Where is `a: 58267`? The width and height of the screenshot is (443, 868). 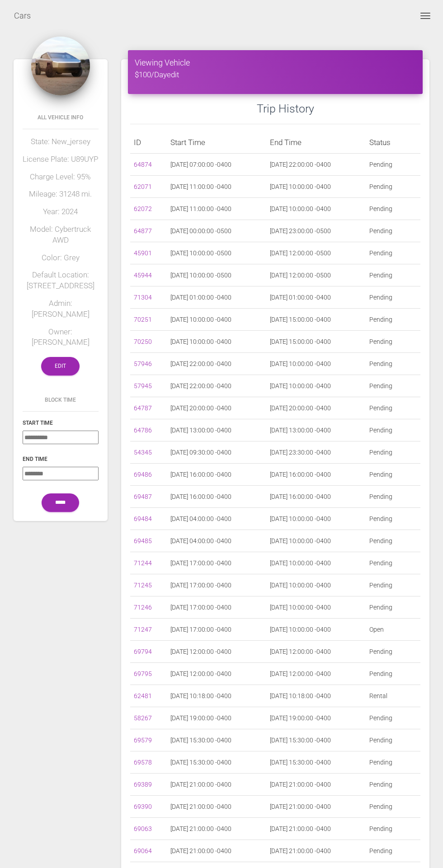
a: 58267 is located at coordinates (143, 718).